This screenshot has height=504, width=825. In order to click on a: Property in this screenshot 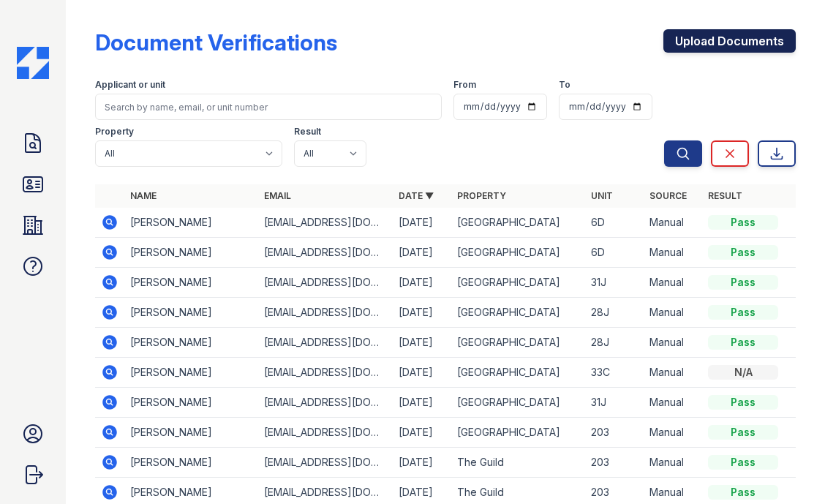, I will do `click(481, 196)`.